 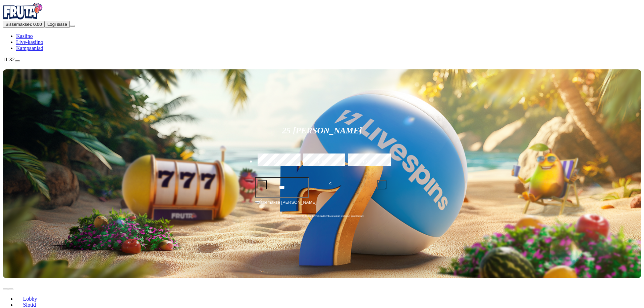 What do you see at coordinates (29, 305) in the screenshot?
I see `span: Slotid` at bounding box center [29, 305].